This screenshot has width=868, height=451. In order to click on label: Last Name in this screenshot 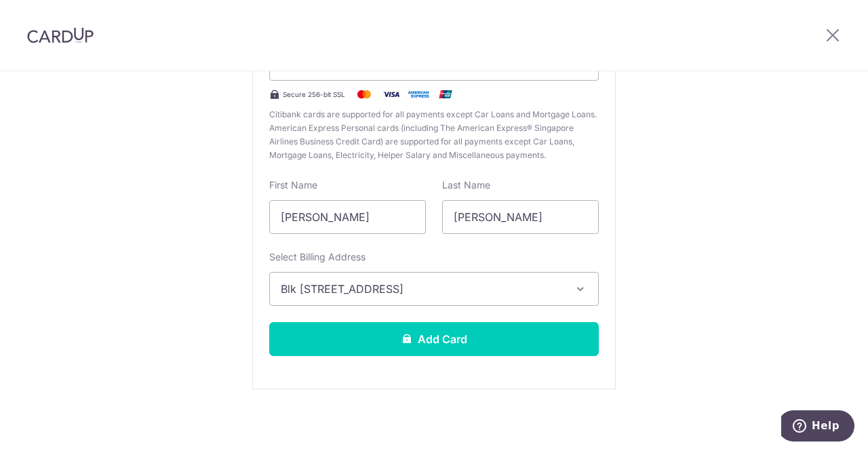, I will do `click(465, 185)`.